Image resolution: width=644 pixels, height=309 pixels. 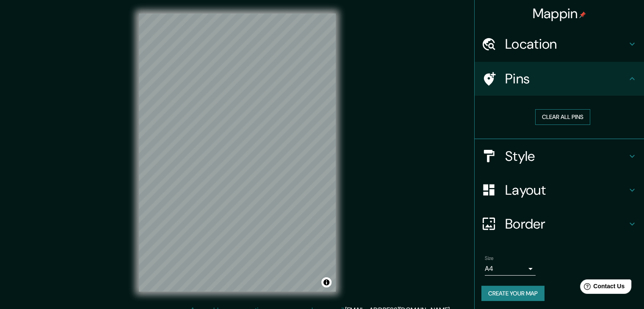 What do you see at coordinates (559, 156) in the screenshot?
I see `div: Style` at bounding box center [559, 156].